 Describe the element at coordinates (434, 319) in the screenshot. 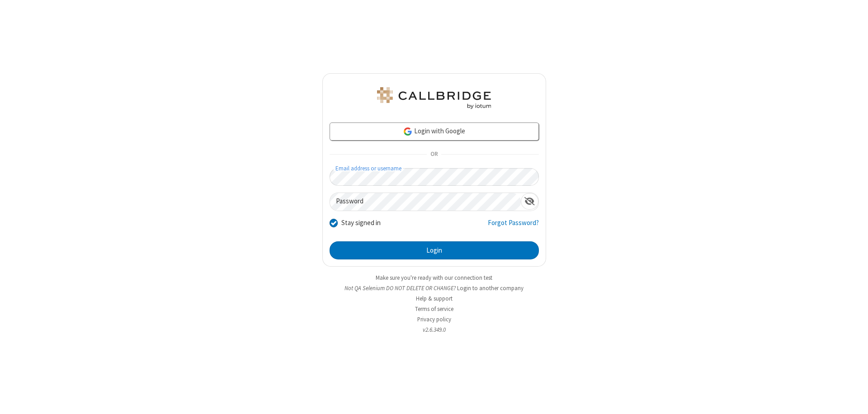

I see `a: Privacy policy` at that location.